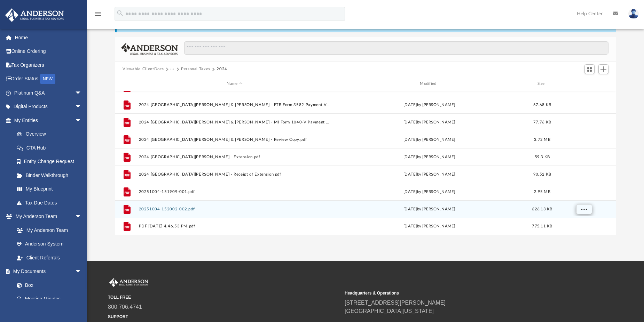 This screenshot has height=322, width=644. What do you see at coordinates (51, 148) in the screenshot?
I see `a: CTA Hub` at bounding box center [51, 148].